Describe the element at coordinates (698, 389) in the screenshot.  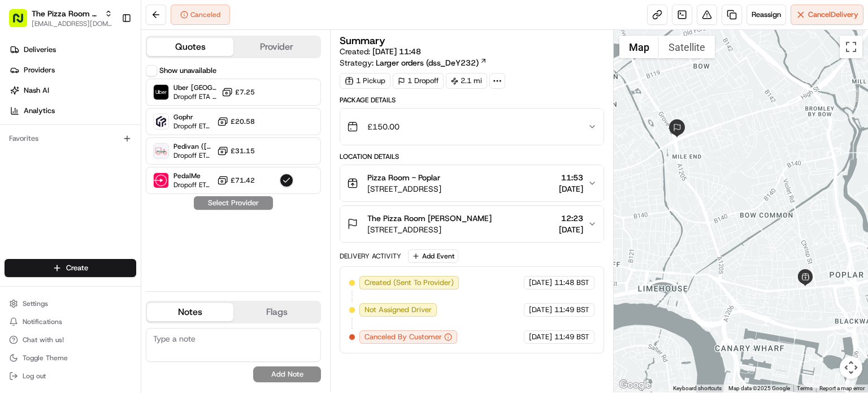
I see `button: Keyboard shortcuts` at that location.